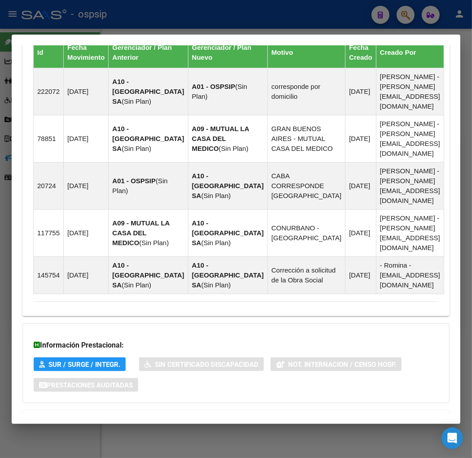 Image resolution: width=472 pixels, height=458 pixels. Describe the element at coordinates (48, 52) in the screenshot. I see `th: Id` at that location.